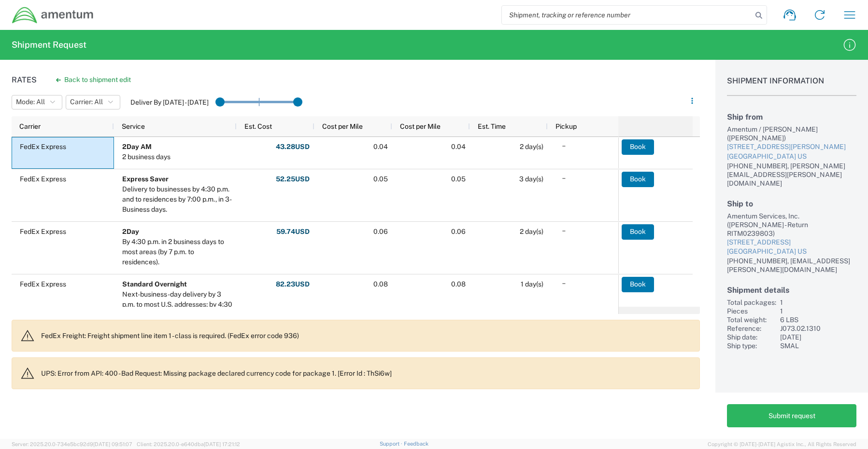  I want to click on span: Server: 2025.20.0-734e5bc92d9, so click(72, 444).